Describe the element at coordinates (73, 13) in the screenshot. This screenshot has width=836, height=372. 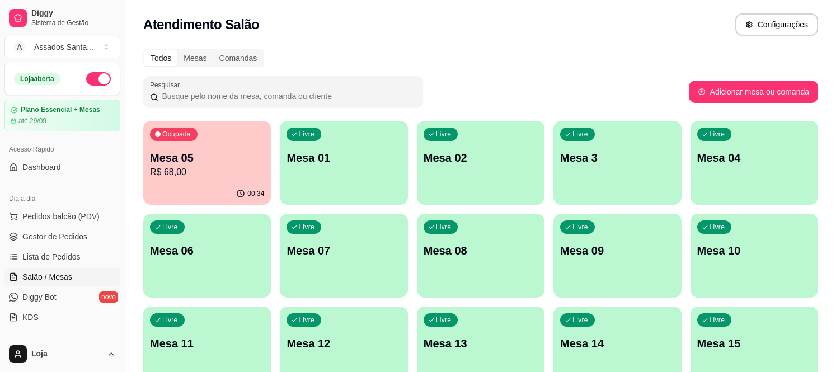
I see `span: Diggy` at that location.